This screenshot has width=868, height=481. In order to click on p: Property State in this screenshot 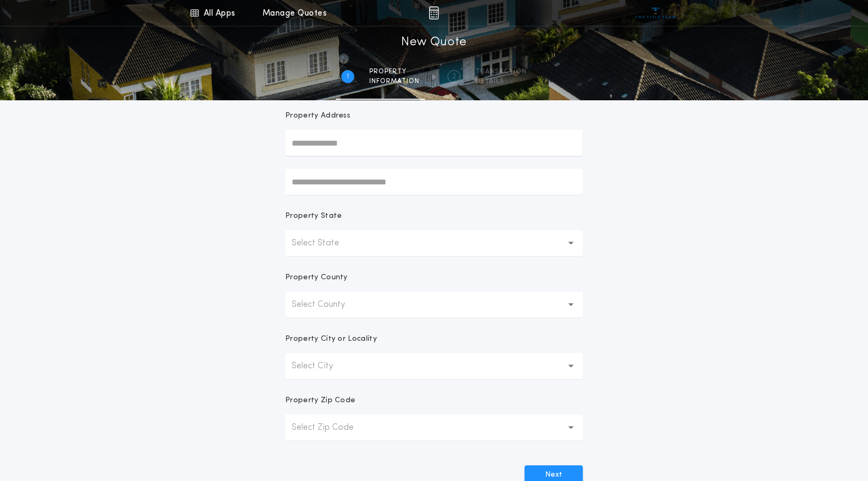, I will do `click(313, 216)`.